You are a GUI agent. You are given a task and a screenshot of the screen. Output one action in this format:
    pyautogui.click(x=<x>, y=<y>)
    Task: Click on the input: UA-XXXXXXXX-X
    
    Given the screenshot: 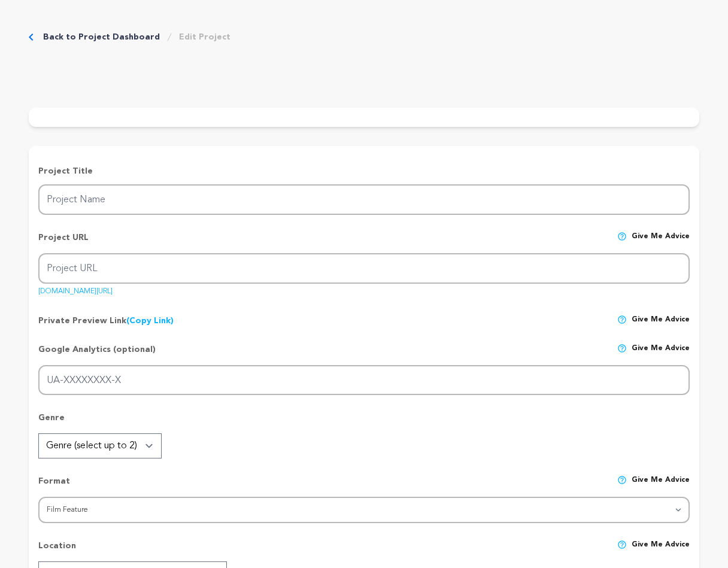 What is the action you would take?
    pyautogui.click(x=364, y=380)
    